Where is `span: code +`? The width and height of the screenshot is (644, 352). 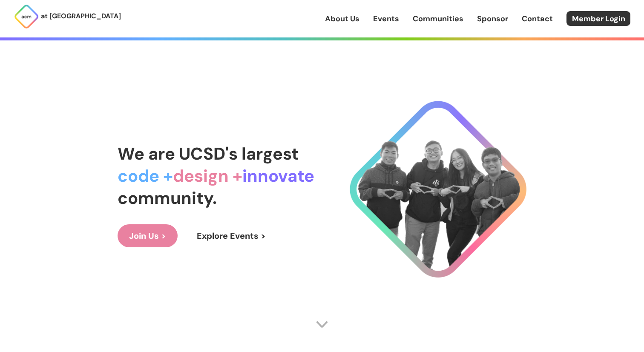 span: code + is located at coordinates (145, 176).